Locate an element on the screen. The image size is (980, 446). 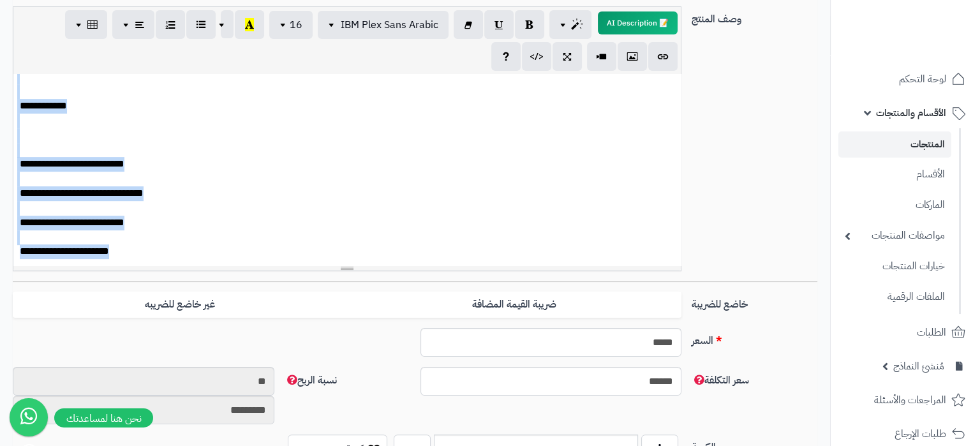
span: سعر التكلفة is located at coordinates (721, 380).